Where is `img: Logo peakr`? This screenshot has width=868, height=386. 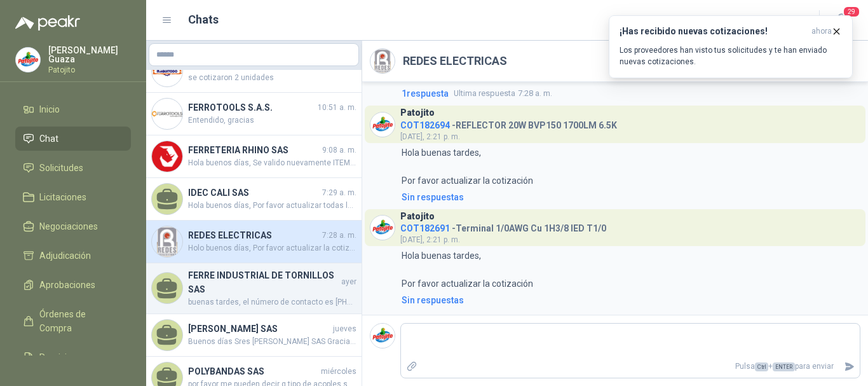 img: Logo peakr is located at coordinates (48, 23).